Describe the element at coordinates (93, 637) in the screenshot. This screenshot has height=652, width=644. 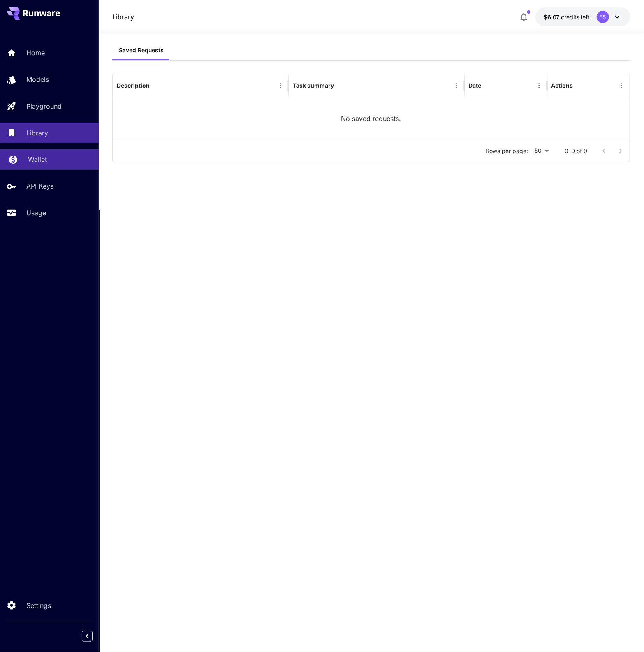
I see `div: Collapse sidebar` at that location.